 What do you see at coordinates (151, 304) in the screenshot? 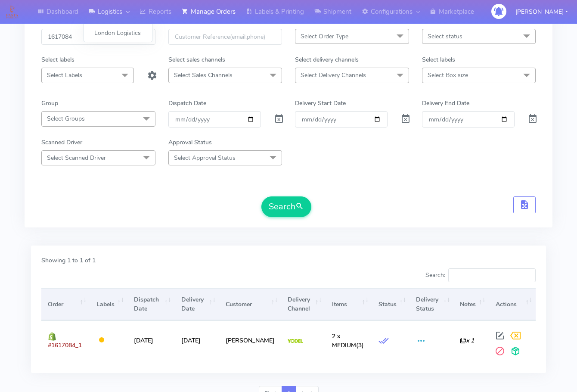
I see `th: Dispatch Date: activate to sort column ascending` at bounding box center [151, 304].